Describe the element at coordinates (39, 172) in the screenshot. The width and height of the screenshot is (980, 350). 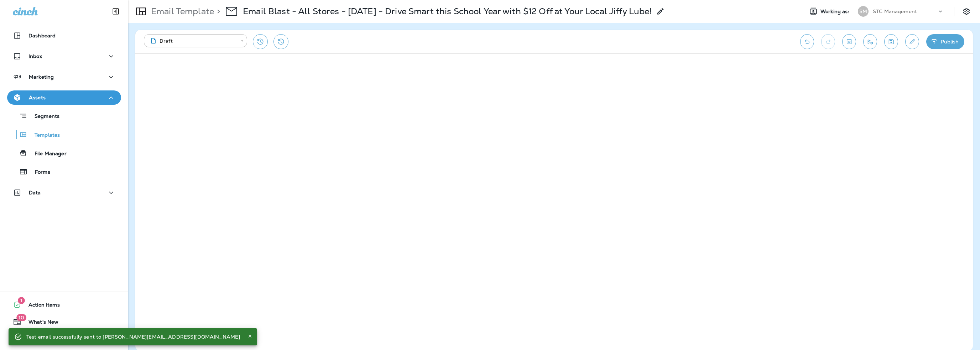
I see `p: Forms` at that location.